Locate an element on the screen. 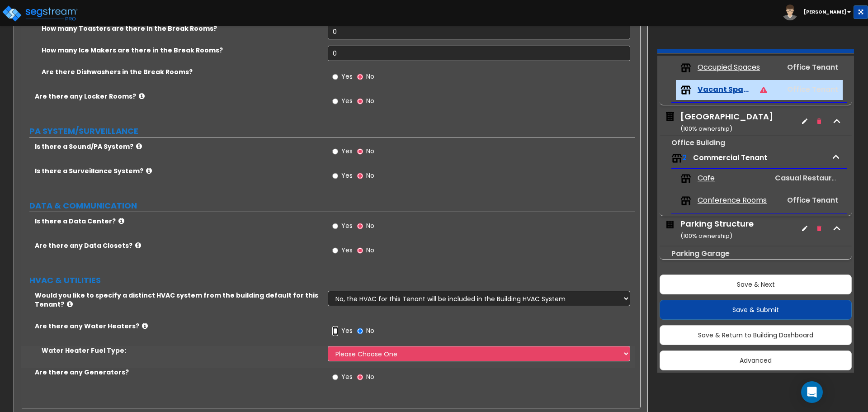 This screenshot has width=868, height=412. small: Office Building is located at coordinates (698, 143).